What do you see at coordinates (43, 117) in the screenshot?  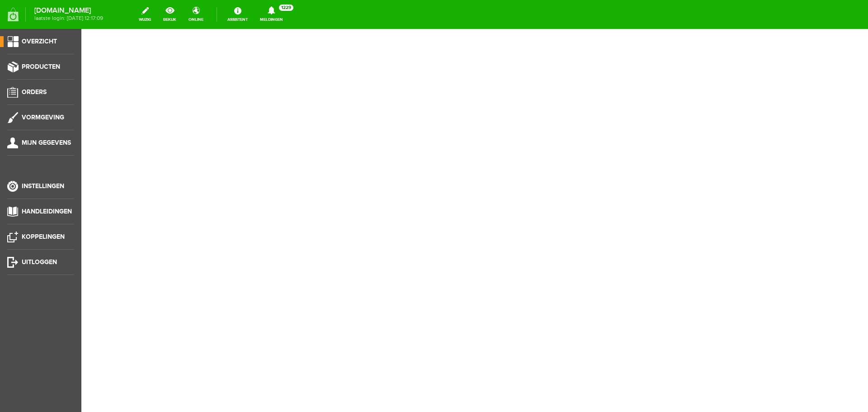 I see `span: Vormgeving` at bounding box center [43, 117].